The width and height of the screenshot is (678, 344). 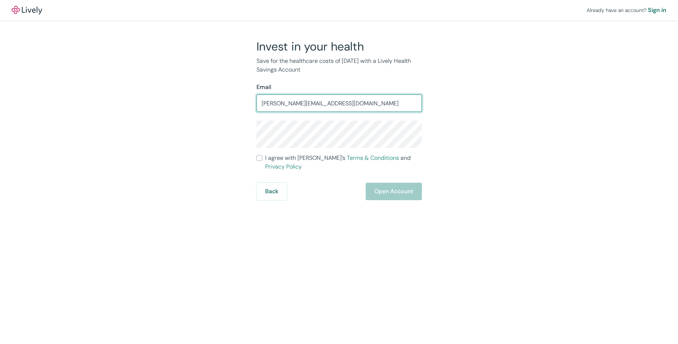 I want to click on img: Lively, so click(x=27, y=10).